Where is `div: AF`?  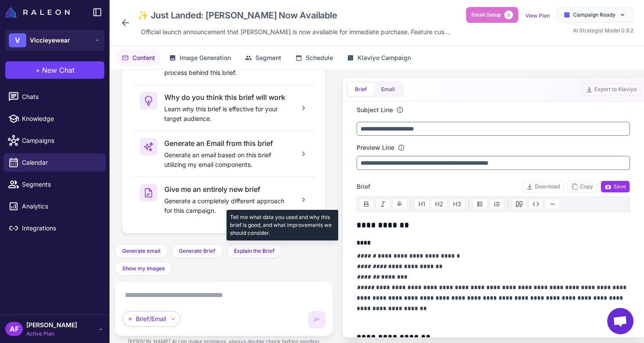
div: AF is located at coordinates (14, 329).